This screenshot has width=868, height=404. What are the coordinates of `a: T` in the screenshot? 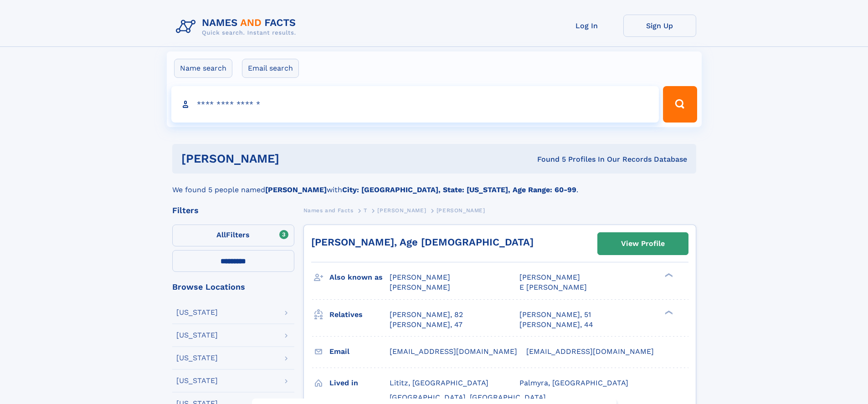 It's located at (365, 210).